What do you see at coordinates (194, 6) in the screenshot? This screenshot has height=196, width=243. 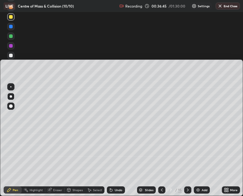 I see `img: class-settings-icons` at bounding box center [194, 6].